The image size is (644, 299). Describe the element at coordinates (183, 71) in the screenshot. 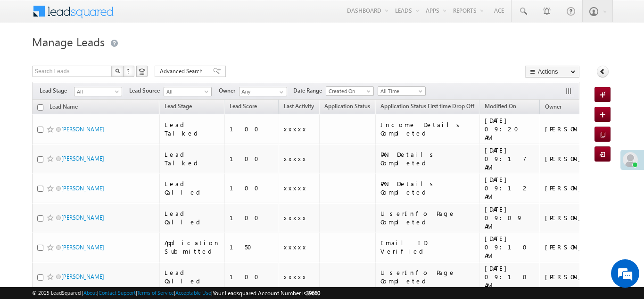

I see `span: Advanced Search` at that location.